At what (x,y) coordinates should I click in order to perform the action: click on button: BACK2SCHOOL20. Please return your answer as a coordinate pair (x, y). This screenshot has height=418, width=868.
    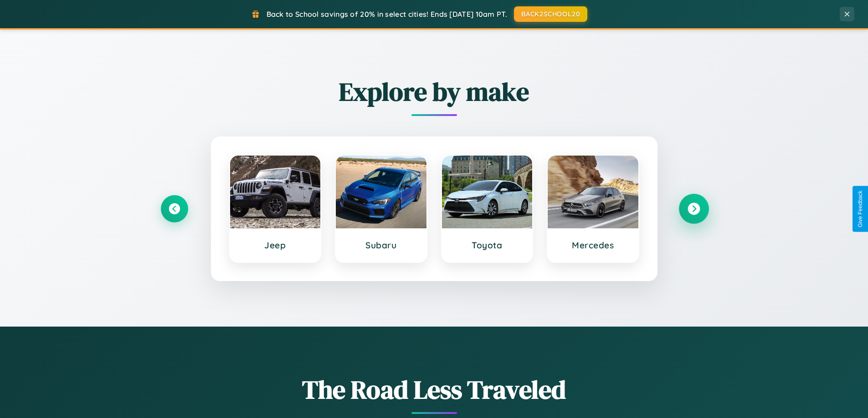
    Looking at the image, I should click on (550, 14).